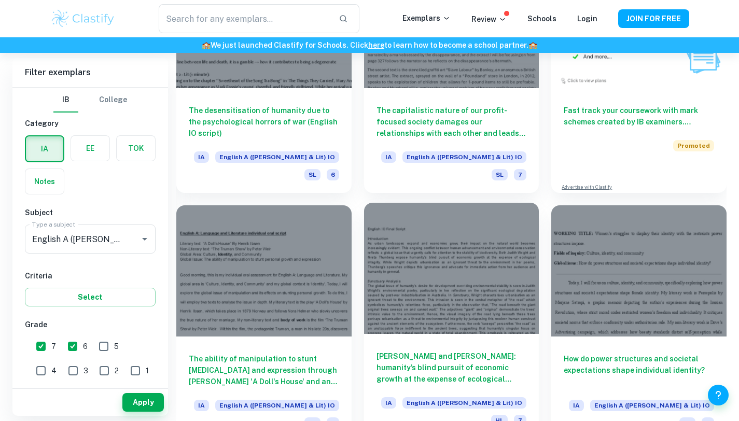  What do you see at coordinates (90, 297) in the screenshot?
I see `button: Select` at bounding box center [90, 297].